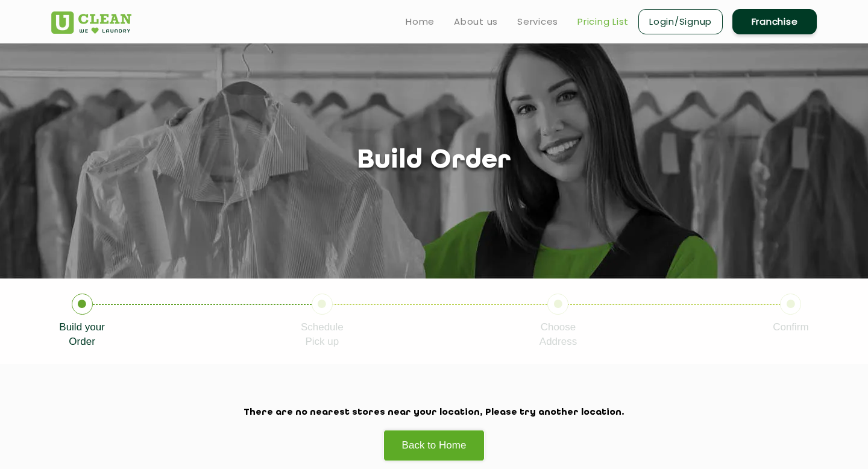  Describe the element at coordinates (537, 22) in the screenshot. I see `a: Services` at that location.